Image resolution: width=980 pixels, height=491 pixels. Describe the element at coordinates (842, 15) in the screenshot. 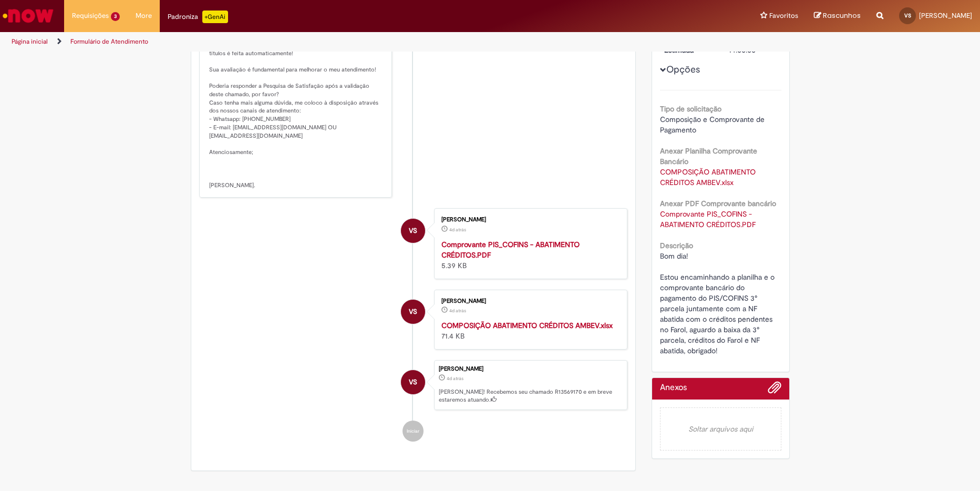

I see `span: Rascunhos` at that location.